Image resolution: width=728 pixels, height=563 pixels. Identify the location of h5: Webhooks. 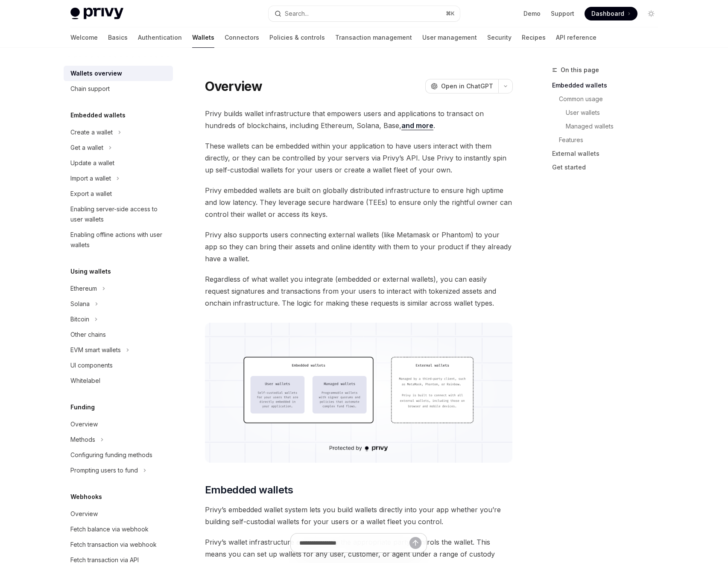
(86, 497).